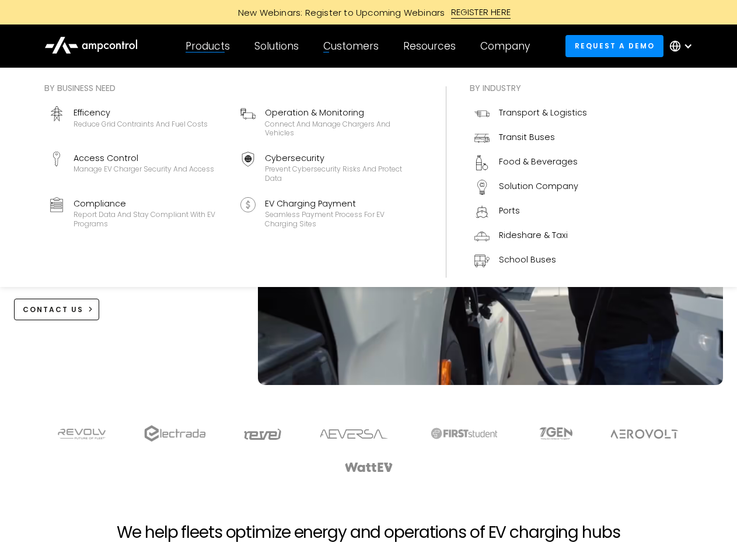  I want to click on a: School Buses, so click(530, 261).